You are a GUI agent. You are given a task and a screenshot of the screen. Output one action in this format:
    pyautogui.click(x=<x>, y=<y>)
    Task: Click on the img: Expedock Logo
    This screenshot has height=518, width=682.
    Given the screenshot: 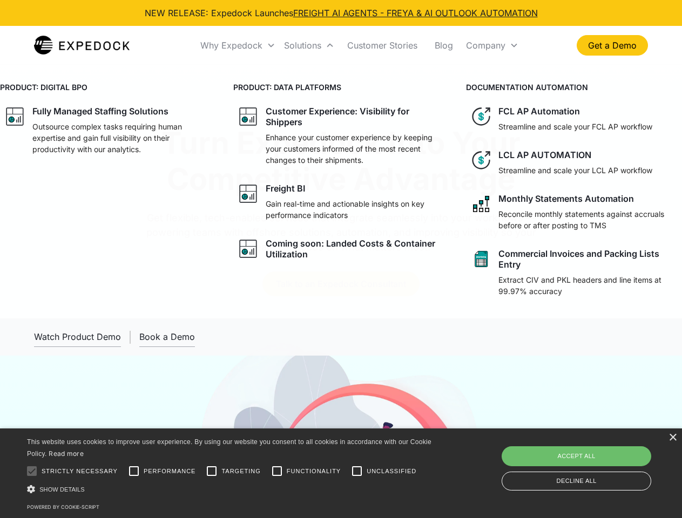 What is the action you would take?
    pyautogui.click(x=82, y=45)
    